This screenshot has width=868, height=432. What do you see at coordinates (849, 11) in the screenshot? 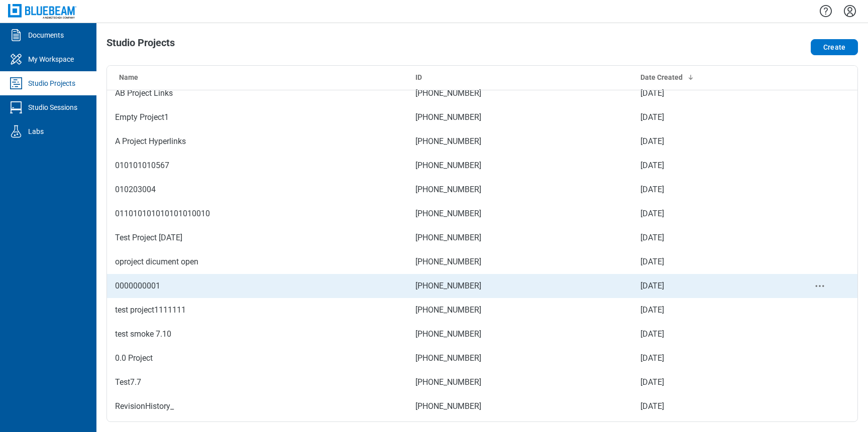
I see `button: Settings` at bounding box center [849, 11].